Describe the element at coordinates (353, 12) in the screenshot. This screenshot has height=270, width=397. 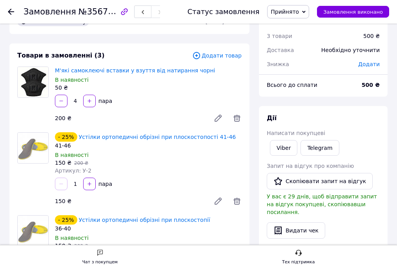
I see `button: Замовлення виконано` at that location.